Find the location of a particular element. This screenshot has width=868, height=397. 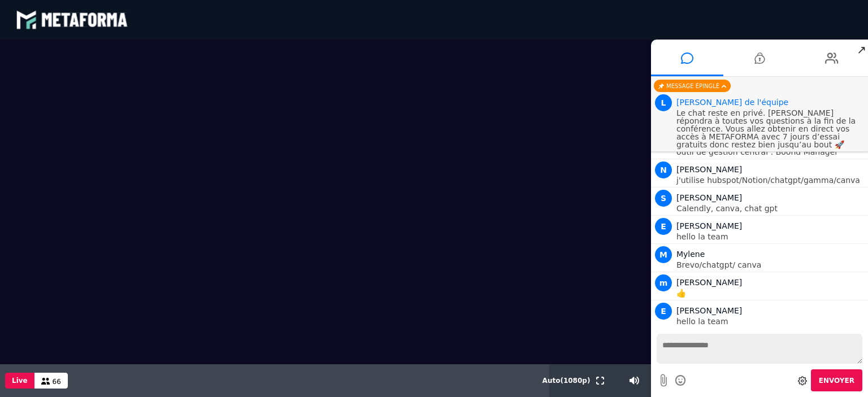

span: Auto ( 1080 p) is located at coordinates (566, 381).